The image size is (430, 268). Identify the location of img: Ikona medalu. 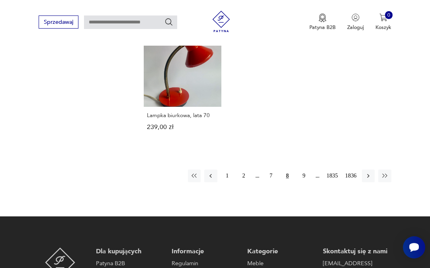
(322, 18).